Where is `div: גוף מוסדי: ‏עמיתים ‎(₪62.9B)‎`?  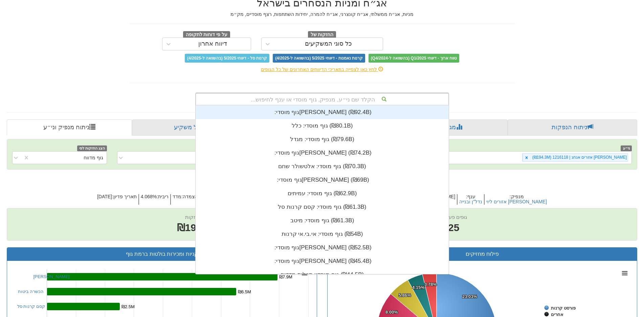 div: גוף מוסדי: ‏עמיתים ‎(₪62.9B)‎ is located at coordinates (322, 194).